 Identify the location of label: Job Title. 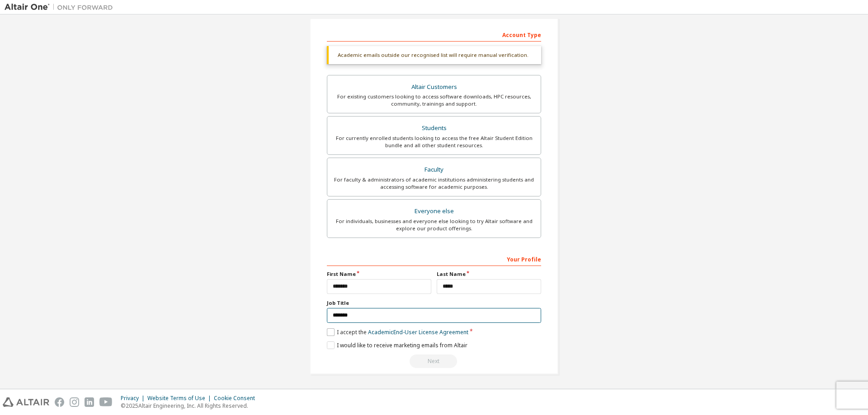
(434, 303).